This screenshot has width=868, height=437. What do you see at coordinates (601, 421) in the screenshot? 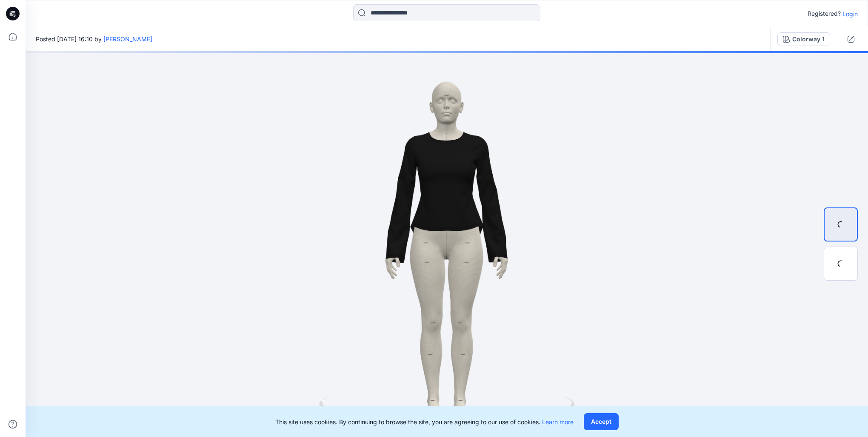
I see `button: Accept` at bounding box center [601, 421].